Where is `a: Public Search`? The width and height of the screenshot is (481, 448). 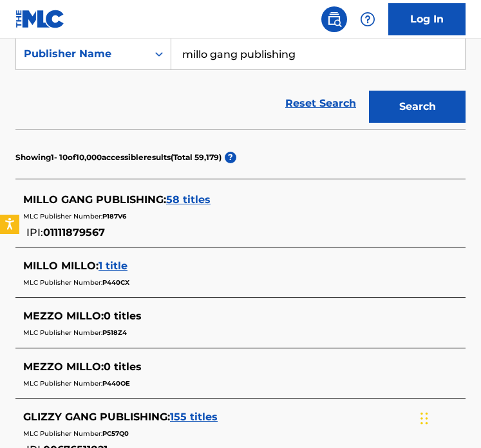 a: Public Search is located at coordinates (334, 20).